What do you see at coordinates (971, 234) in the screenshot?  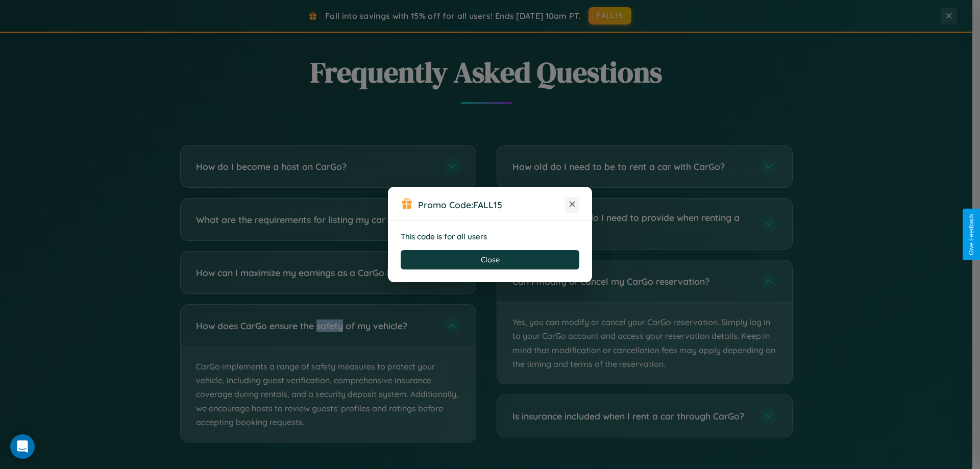 I see `div: Give Feedback` at bounding box center [971, 234].